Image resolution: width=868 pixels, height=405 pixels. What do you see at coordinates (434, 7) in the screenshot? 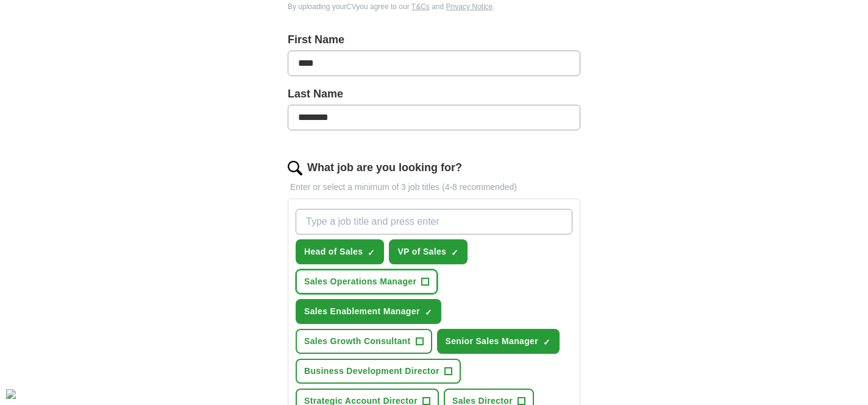
I see `div: By uploading your CV you agree to our and .` at bounding box center [434, 7].